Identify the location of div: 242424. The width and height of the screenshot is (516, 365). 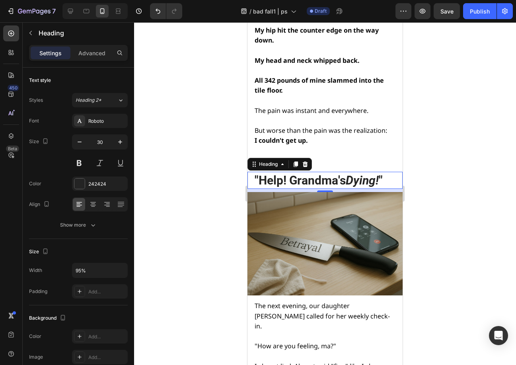
(107, 184).